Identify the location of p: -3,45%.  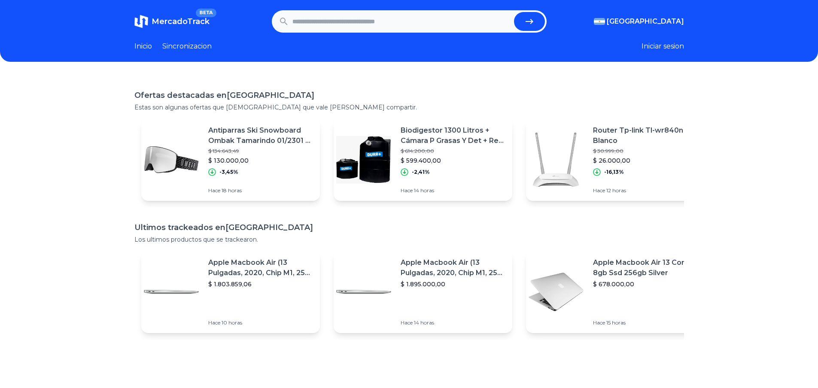
(229, 172).